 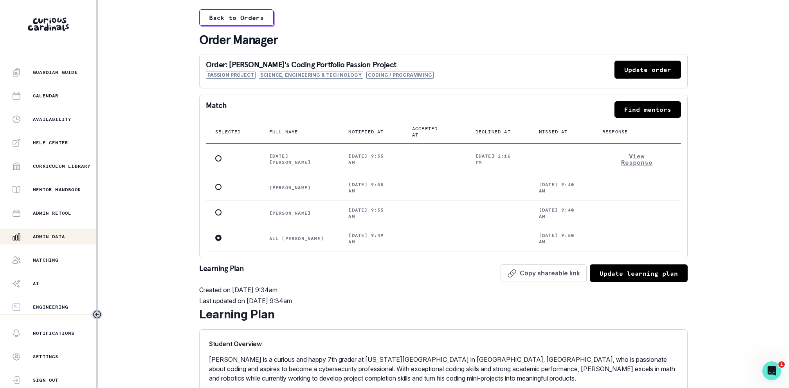 I want to click on span: 1, so click(x=782, y=365).